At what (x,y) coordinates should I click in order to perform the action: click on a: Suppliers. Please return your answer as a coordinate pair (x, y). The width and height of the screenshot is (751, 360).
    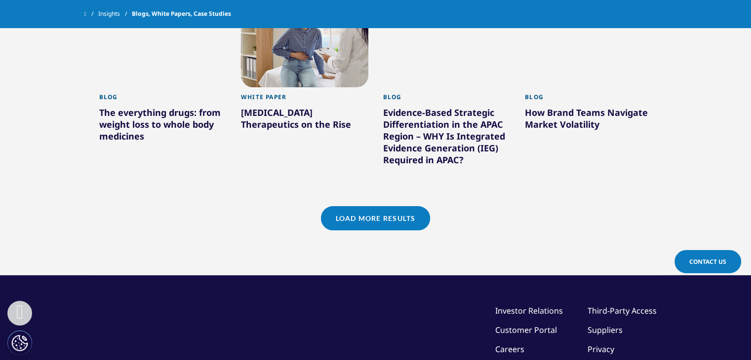
    Looking at the image, I should click on (605, 330).